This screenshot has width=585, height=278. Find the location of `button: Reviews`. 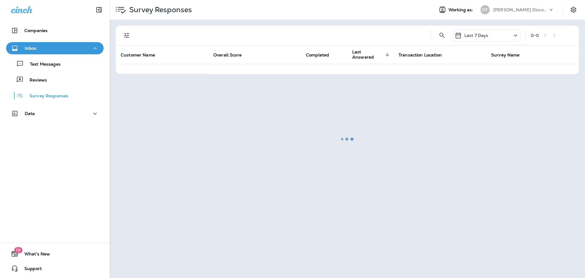

button: Reviews is located at coordinates (55, 80).